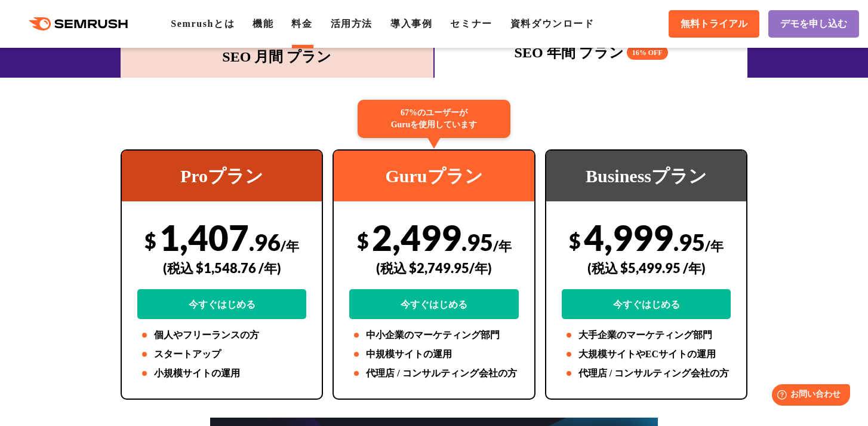 Image resolution: width=868 pixels, height=426 pixels. I want to click on li: 中小企業のマーケティング部門, so click(434, 335).